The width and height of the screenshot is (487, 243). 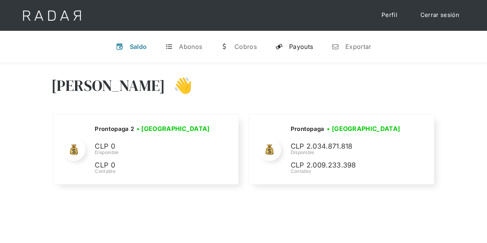 I want to click on div: t, so click(x=169, y=47).